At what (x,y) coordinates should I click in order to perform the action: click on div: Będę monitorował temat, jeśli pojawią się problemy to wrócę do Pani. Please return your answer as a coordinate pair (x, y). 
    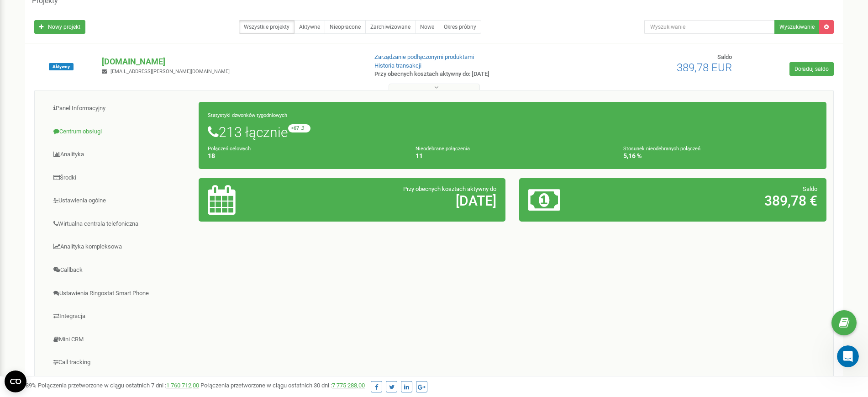
    Looking at the image, I should click on (104, 111).